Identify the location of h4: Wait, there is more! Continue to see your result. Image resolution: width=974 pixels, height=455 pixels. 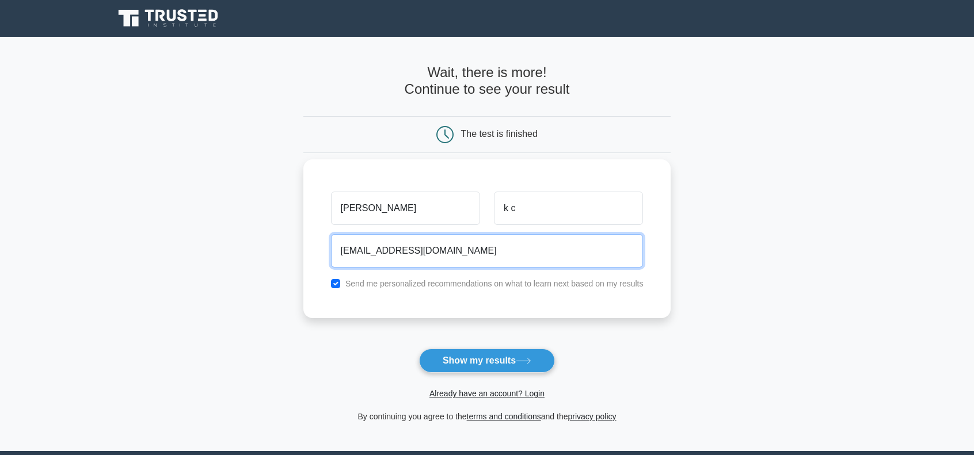
(487, 81).